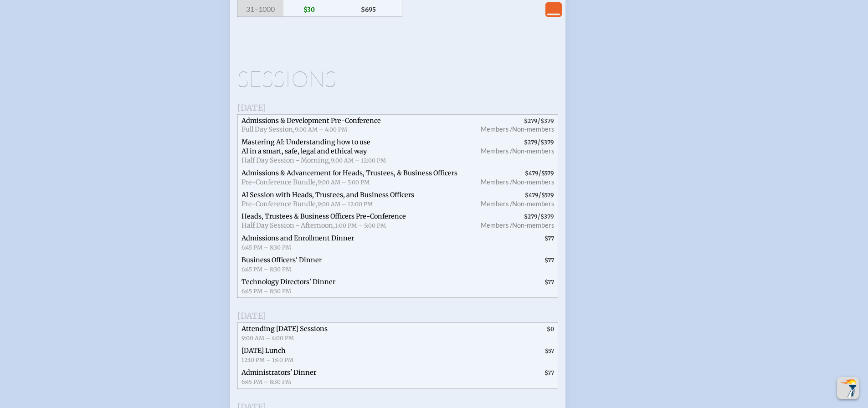 The image size is (868, 408). Describe the element at coordinates (324, 216) in the screenshot. I see `span: Heads, Trustees & Business Officers Pre-Conference` at that location.